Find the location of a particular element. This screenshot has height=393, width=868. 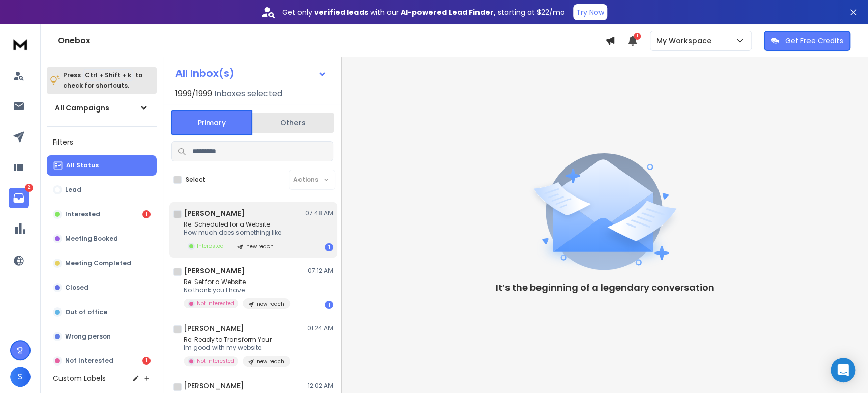

button: Not Interested1 is located at coordinates (102, 361).